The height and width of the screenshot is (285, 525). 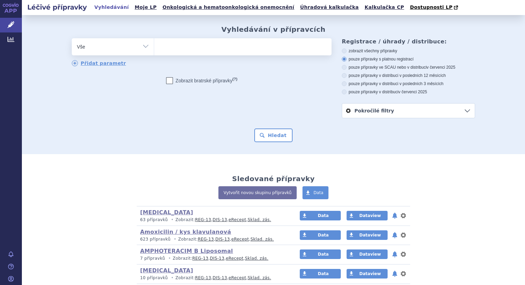 I want to click on span: 10 přípravků, so click(x=154, y=278).